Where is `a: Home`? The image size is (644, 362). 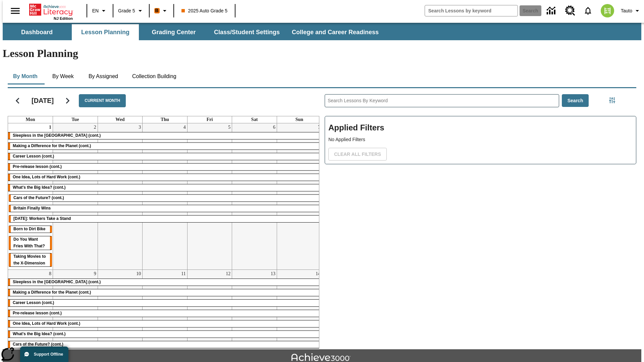 a: Home is located at coordinates (51, 10).